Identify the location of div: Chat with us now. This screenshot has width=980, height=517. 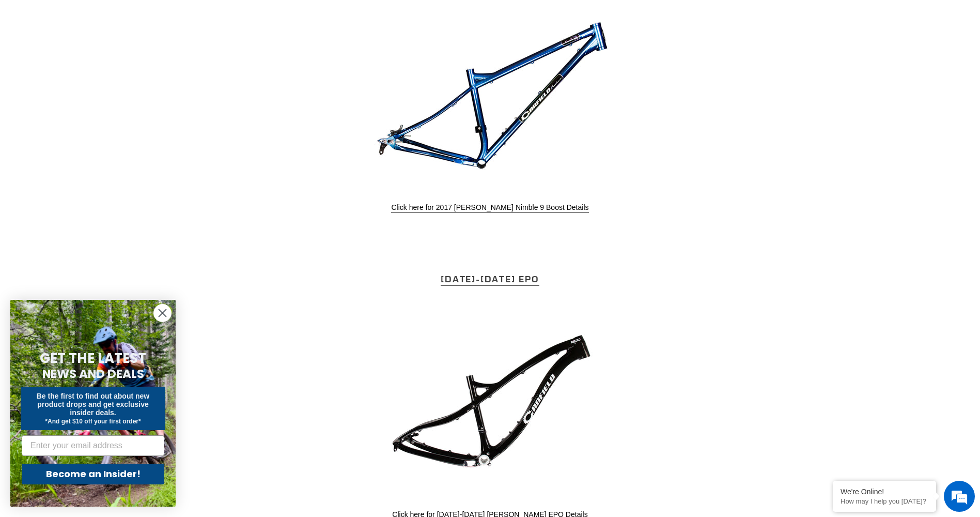
(129, 64).